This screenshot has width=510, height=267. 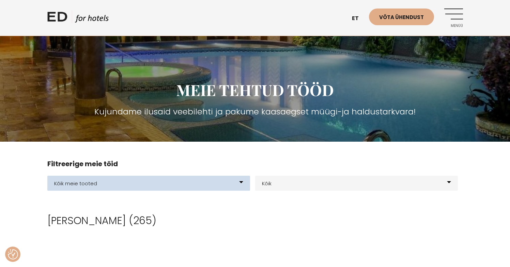 What do you see at coordinates (255, 164) in the screenshot?
I see `h4: Filtreerige meie töid` at bounding box center [255, 164].